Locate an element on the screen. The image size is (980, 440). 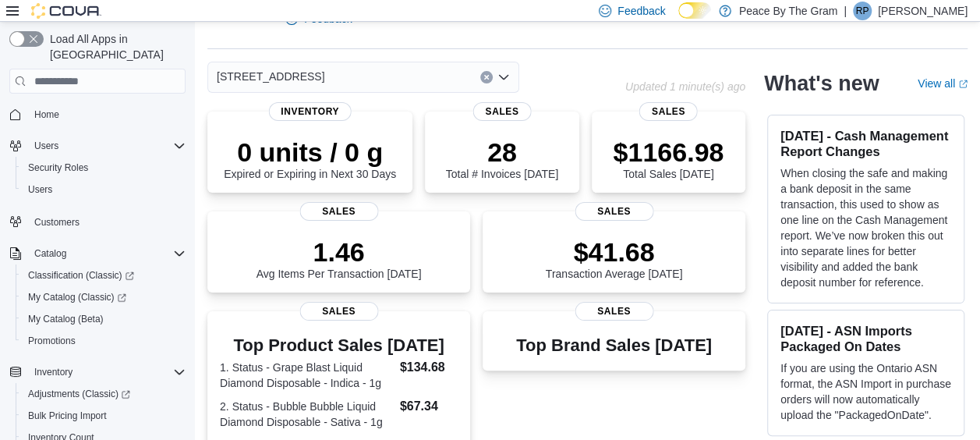
dt: 2. Status - Bubble Bubble Liquid Diamond Disposable - Sativa - 1g is located at coordinates (306, 414).